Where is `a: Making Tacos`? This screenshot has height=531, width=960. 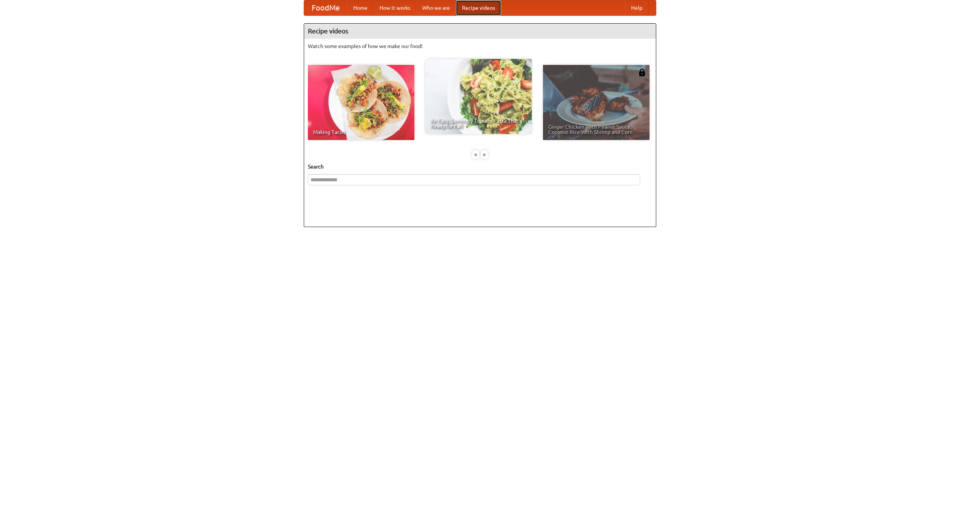
a: Making Tacos is located at coordinates (361, 102).